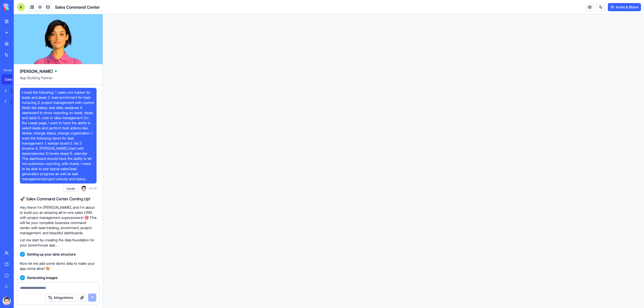 The image size is (644, 308). Describe the element at coordinates (58, 80) in the screenshot. I see `span: App Building Partner` at that location.